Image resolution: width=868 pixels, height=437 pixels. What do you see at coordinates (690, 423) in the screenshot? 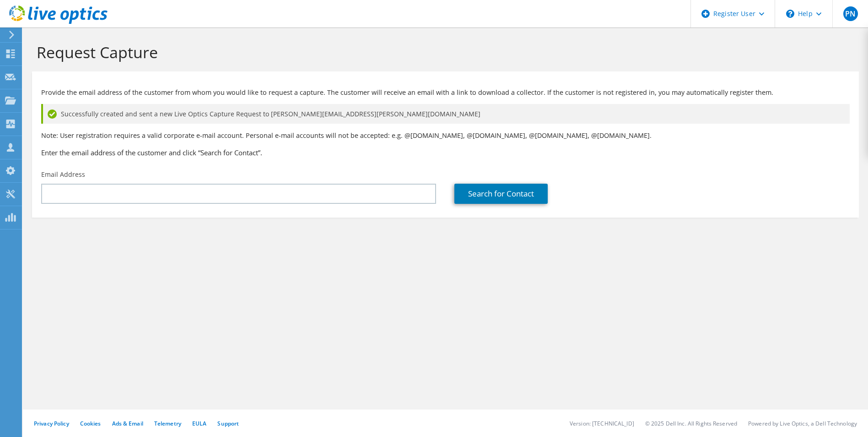
I see `li: © 2025 Dell Inc. All Rights Reserved` at bounding box center [690, 423].